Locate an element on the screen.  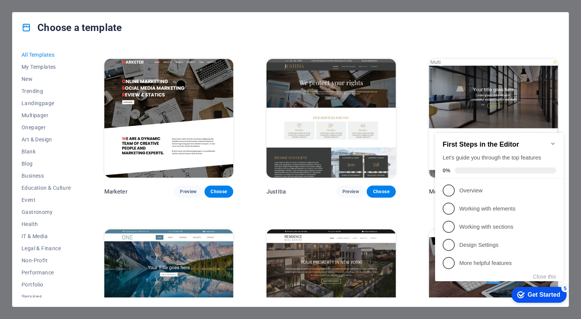
div: 5 is located at coordinates (133, 166).